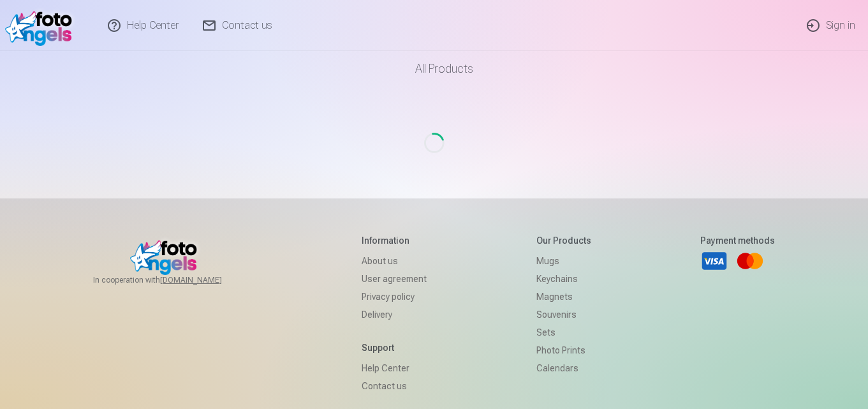  What do you see at coordinates (737, 240) in the screenshot?
I see `h5: Payment methods` at bounding box center [737, 240].